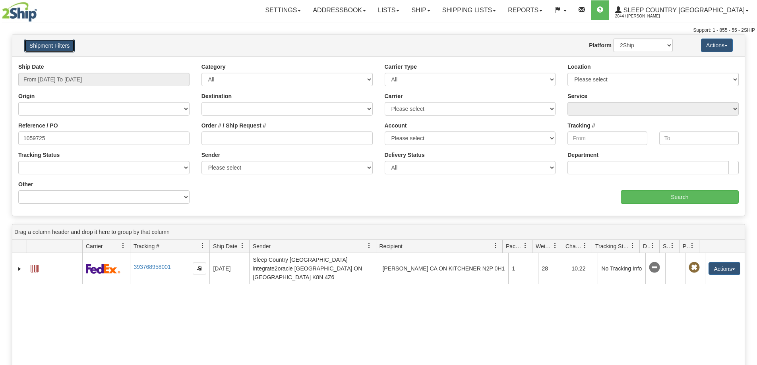 This screenshot has height=365, width=757. I want to click on a: Addressbook, so click(339, 10).